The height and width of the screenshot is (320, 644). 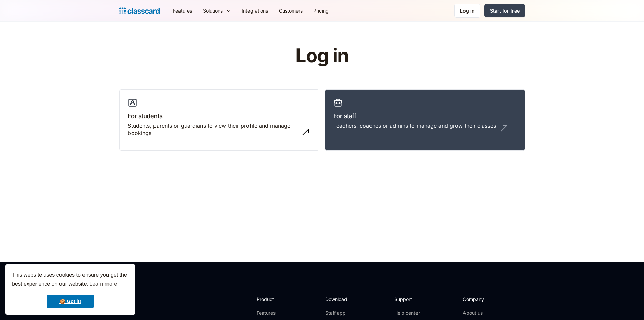 What do you see at coordinates (467, 11) in the screenshot?
I see `a: Log in` at bounding box center [467, 11].